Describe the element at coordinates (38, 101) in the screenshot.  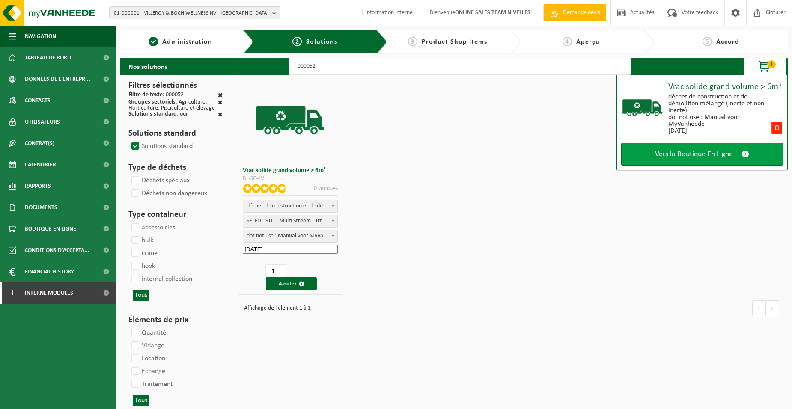
I see `span: Contacts` at that location.